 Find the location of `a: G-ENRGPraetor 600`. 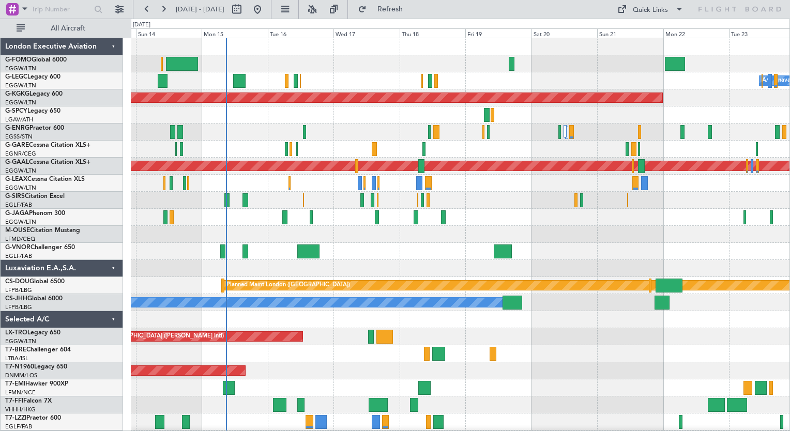

a: G-ENRGPraetor 600 is located at coordinates (35, 128).